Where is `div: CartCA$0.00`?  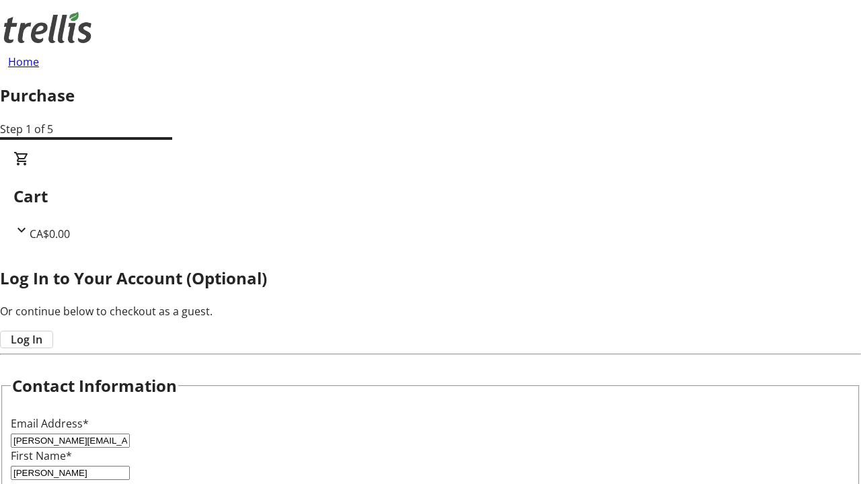
div: CartCA$0.00 is located at coordinates (430, 196).